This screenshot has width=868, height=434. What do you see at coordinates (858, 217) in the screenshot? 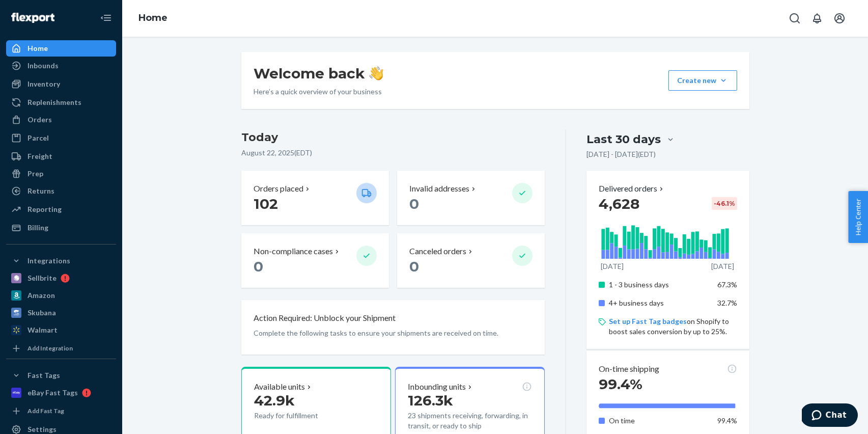
I see `span: Help Center` at bounding box center [858, 217].